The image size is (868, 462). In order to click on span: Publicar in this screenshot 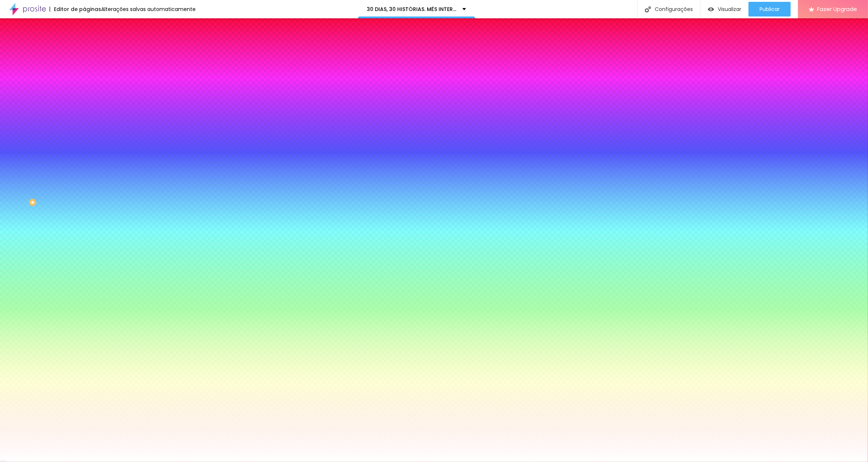, I will do `click(769, 9)`.